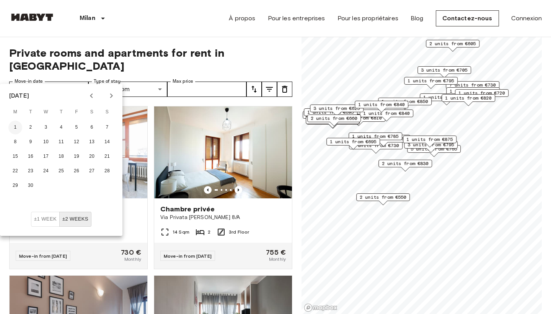  I want to click on button: 14, so click(107, 142).